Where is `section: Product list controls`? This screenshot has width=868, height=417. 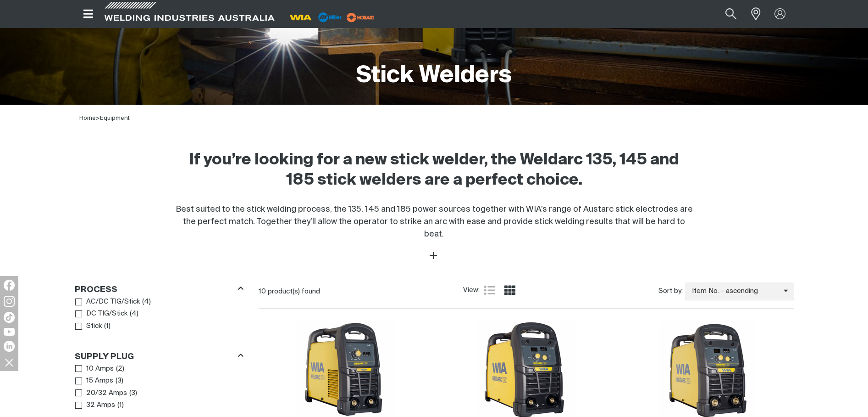 section: Product list controls is located at coordinates (526, 291).